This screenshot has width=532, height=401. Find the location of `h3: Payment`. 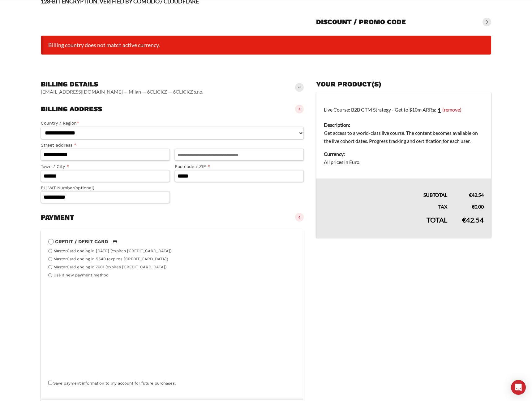

h3: Payment is located at coordinates (57, 217).